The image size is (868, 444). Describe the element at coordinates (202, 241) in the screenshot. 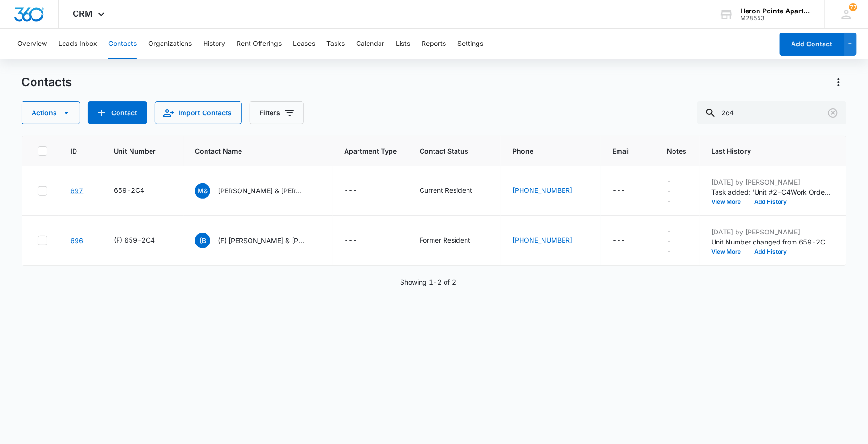

I see `span: (B` at that location.